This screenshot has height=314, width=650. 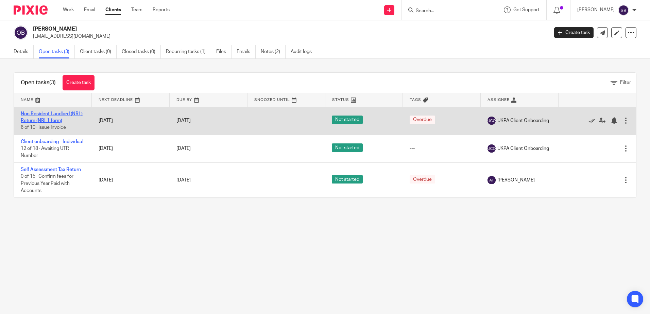 What do you see at coordinates (52, 117) in the screenshot?
I see `a: Non Resident Landlord (NRL) Return (NRL1 form)` at bounding box center [52, 117].